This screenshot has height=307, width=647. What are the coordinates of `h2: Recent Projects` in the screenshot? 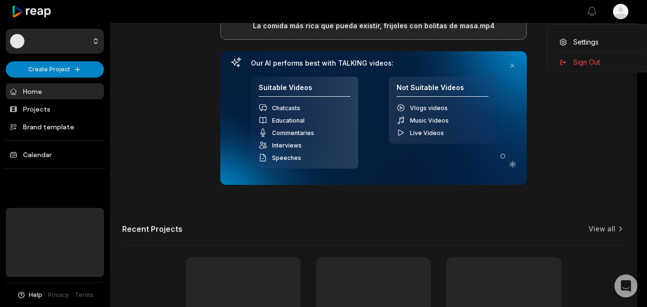 It's located at (152, 229).